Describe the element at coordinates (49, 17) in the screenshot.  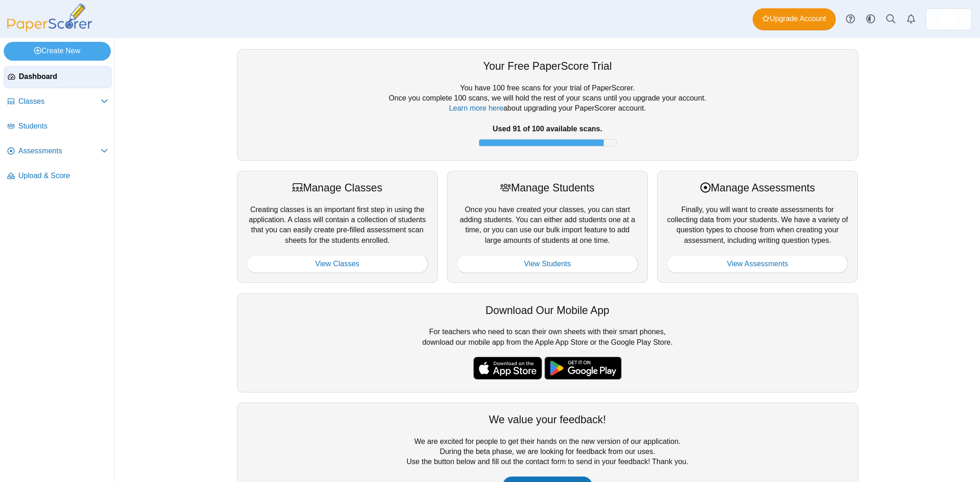
I see `img: PaperScorer` at that location.